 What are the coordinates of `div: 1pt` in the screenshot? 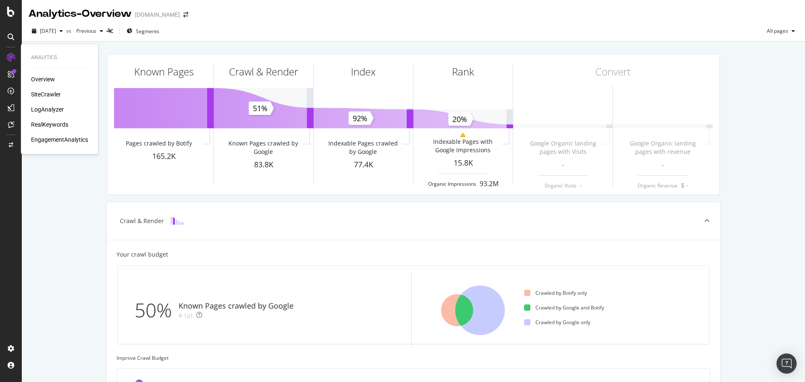 It's located at (188, 316).